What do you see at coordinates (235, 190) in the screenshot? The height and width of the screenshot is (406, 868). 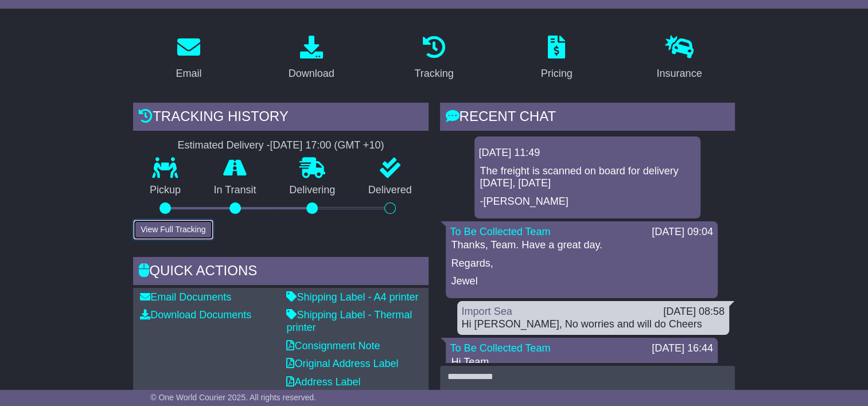 I see `p: In Transit` at bounding box center [235, 190].